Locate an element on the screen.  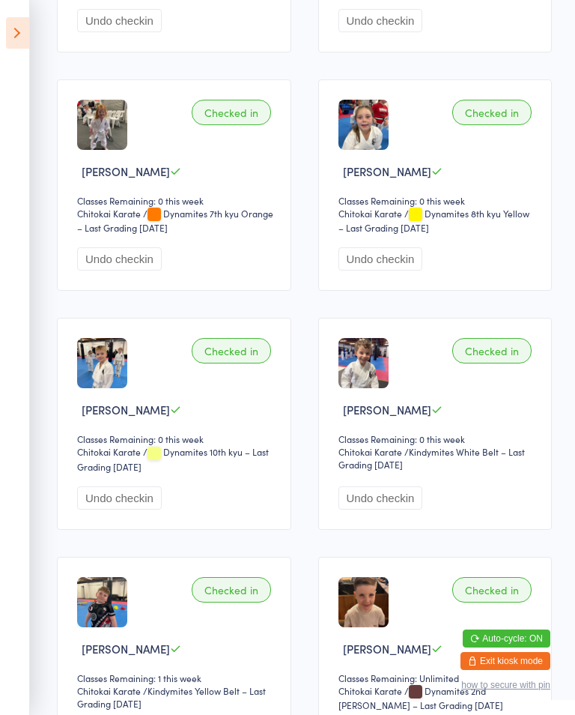
img: image1758176117.png is located at coordinates (363, 363).